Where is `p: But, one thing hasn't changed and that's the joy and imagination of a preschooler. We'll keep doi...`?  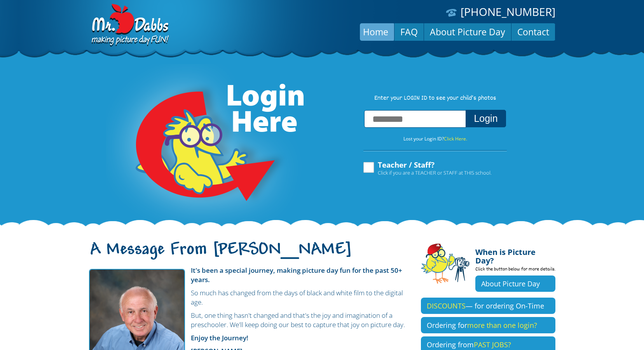
p: But, one thing hasn't changed and that's the joy and imagination of a preschooler. We'll keep doi... is located at coordinates (249, 320).